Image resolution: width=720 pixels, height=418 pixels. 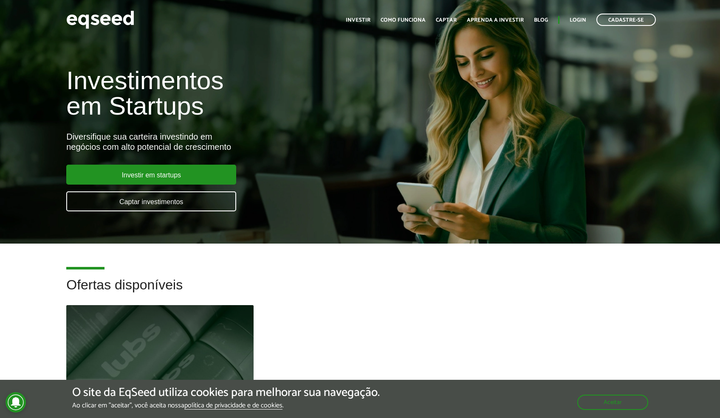 I want to click on a: Investir, so click(x=358, y=20).